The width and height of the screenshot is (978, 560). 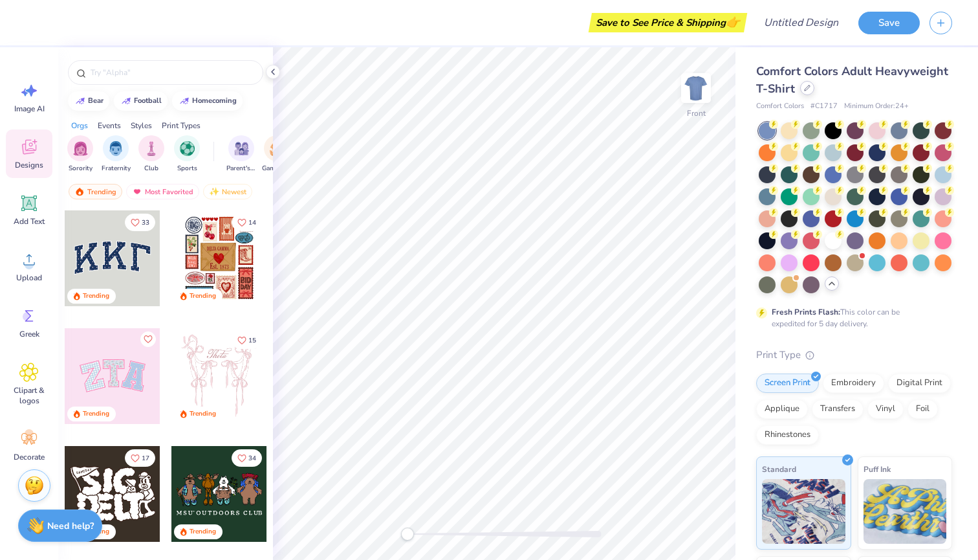 I want to click on img: Sports Image, so click(x=187, y=148).